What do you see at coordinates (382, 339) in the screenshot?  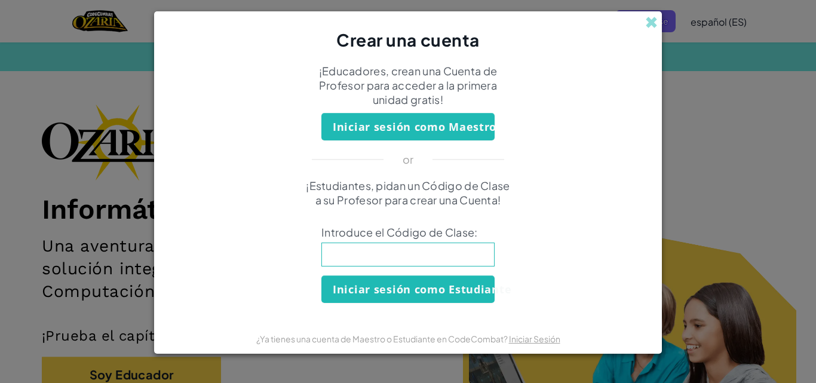 I see `span: ¿Ya tienes una cuenta de Maestro o Estudiante en CodeCombat?` at bounding box center [382, 339].